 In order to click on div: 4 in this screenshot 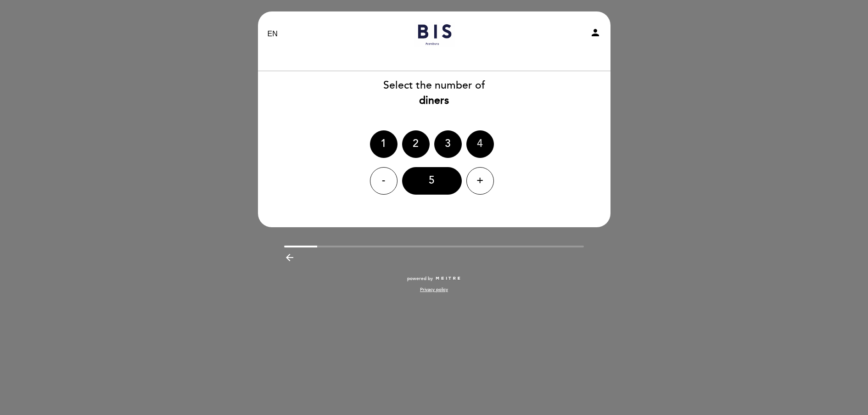, I will do `click(480, 145)`.